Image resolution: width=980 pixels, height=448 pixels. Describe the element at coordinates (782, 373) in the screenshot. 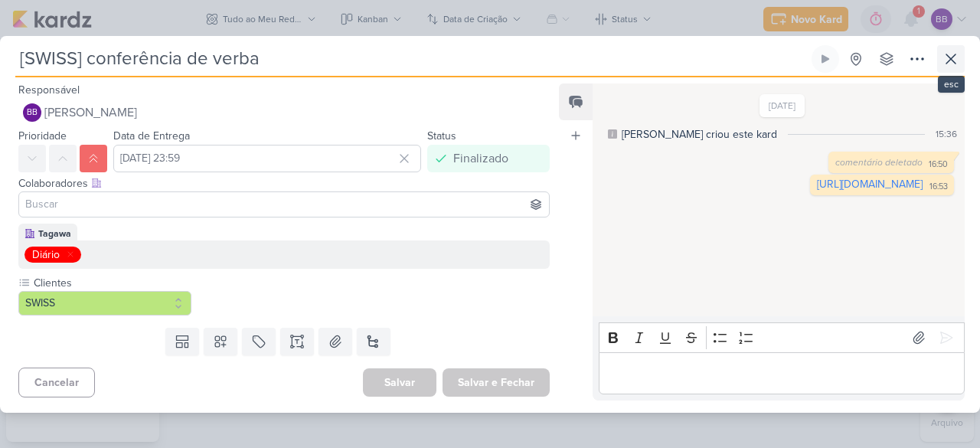

I see `div: Editor editing area: main` at that location.